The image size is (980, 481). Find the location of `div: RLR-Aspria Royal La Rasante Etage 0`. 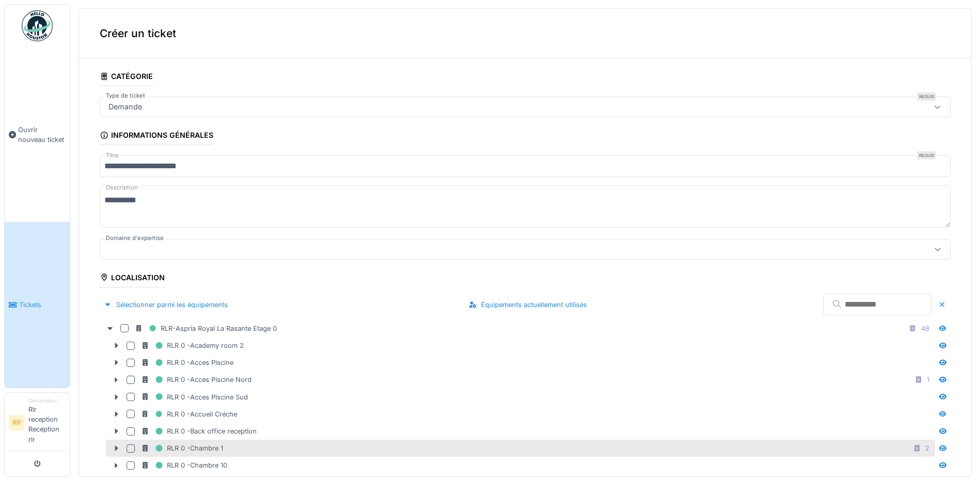

div: RLR-Aspria Royal La Rasante Etage 0 is located at coordinates (206, 328).